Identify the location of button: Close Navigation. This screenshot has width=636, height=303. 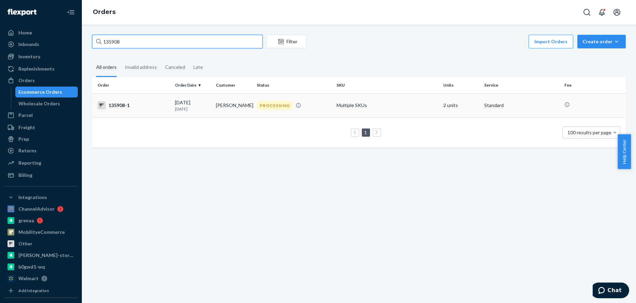
(71, 12).